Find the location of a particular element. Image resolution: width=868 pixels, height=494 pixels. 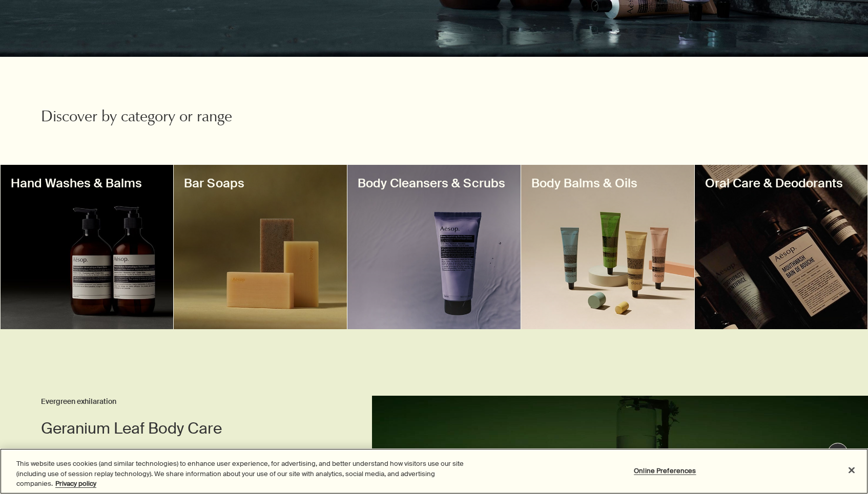

a: Three bar soaps sitting togetherBar Soaps is located at coordinates (260, 247).